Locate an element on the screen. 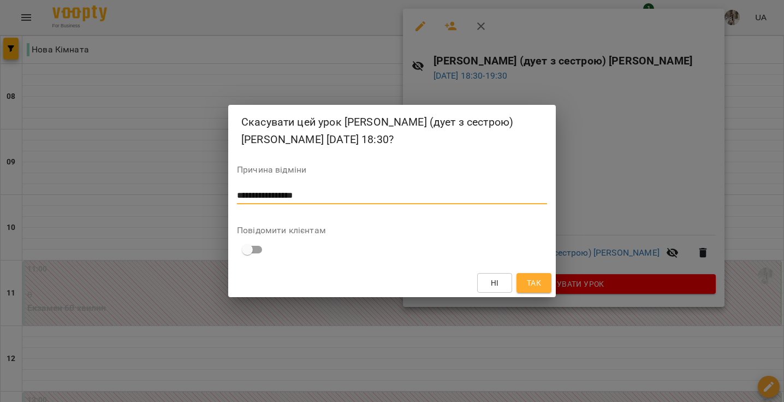 The width and height of the screenshot is (784, 402). label: Причина відміни is located at coordinates (392, 170).